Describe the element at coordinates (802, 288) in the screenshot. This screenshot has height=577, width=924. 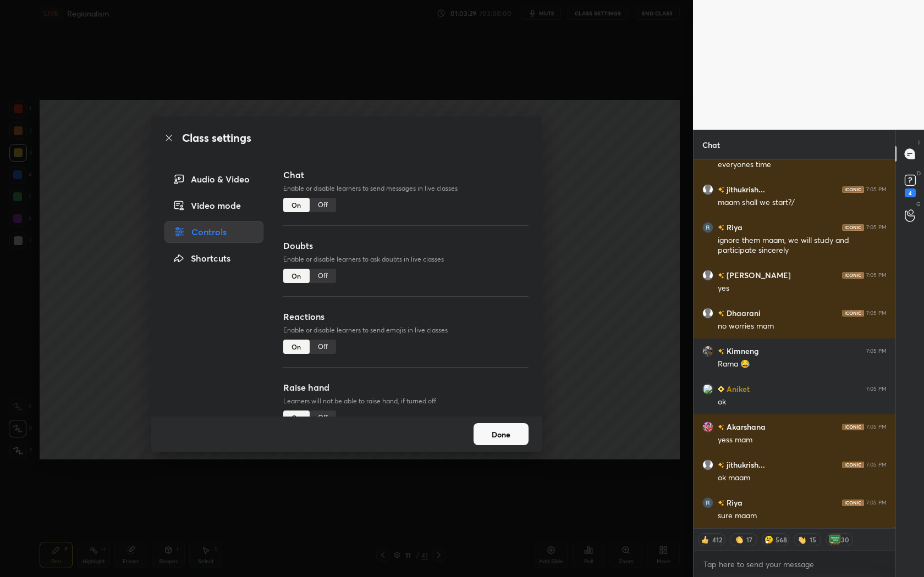
I see `div: yes` at that location.